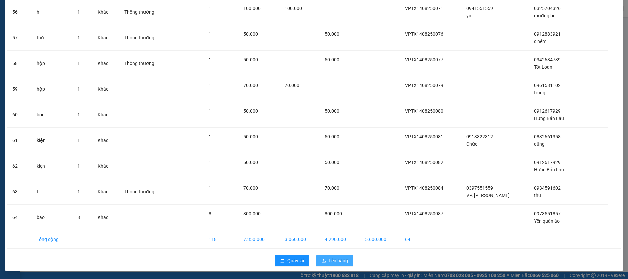  I want to click on span: VPTX1408250087, so click(424, 214).